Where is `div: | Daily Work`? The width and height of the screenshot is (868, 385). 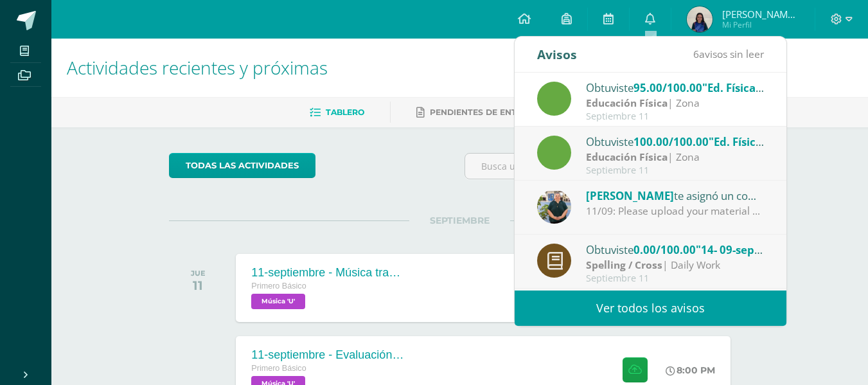 div: | Daily Work is located at coordinates (675, 265).